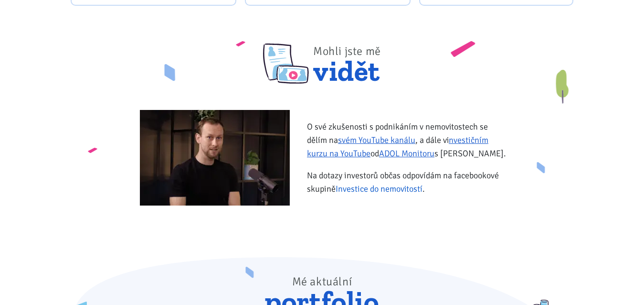  What do you see at coordinates (379, 189) in the screenshot?
I see `a: Investice do nemovitostí` at bounding box center [379, 189].